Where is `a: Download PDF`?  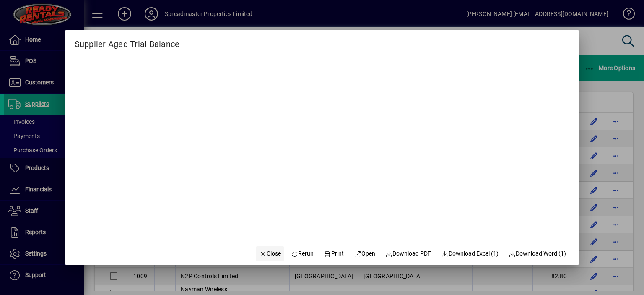 a: Download PDF is located at coordinates (408, 254).